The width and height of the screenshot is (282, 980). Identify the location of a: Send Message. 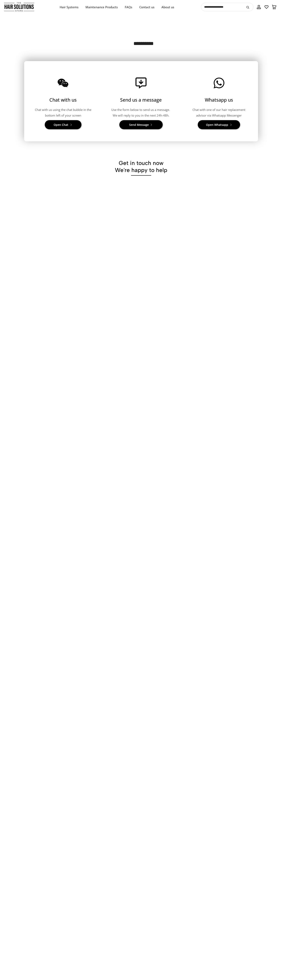
(141, 124).